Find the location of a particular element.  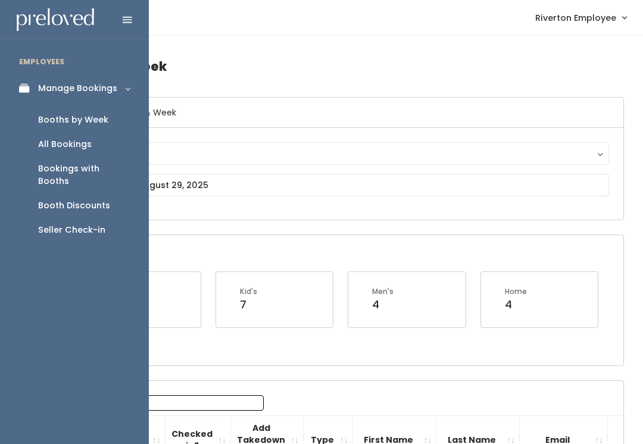

span: Riverton Employee is located at coordinates (576, 18).